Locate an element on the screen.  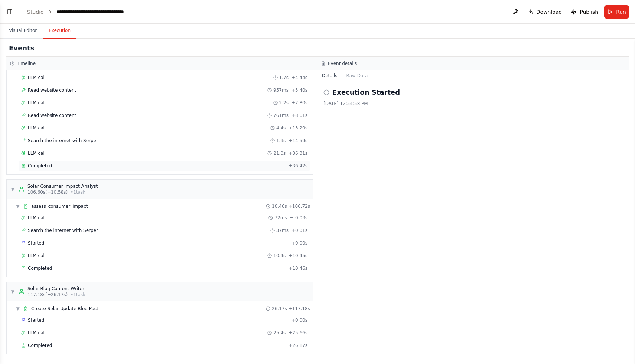
a: Studio is located at coordinates (35, 12).